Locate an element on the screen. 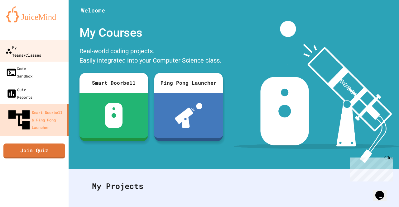  div: Ping Pong Launcher is located at coordinates (189, 83).